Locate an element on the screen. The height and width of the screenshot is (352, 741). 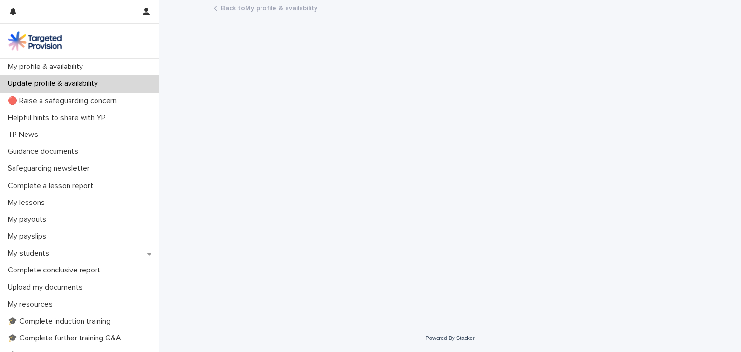
a: Powered By Stacker is located at coordinates (450, 338).